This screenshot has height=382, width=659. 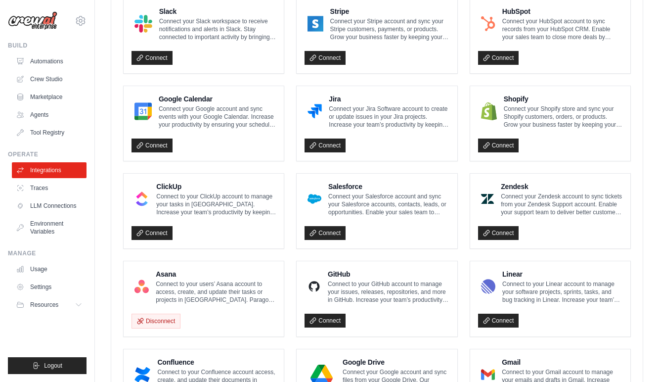 What do you see at coordinates (563, 99) in the screenshot?
I see `h4: Shopify` at bounding box center [563, 99].